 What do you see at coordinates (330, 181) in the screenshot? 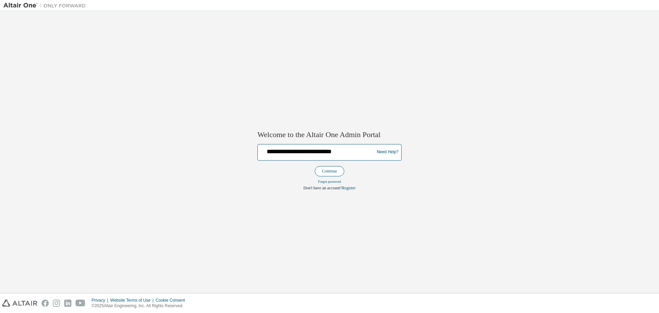
I see `a: Forgot password` at bounding box center [330, 181].